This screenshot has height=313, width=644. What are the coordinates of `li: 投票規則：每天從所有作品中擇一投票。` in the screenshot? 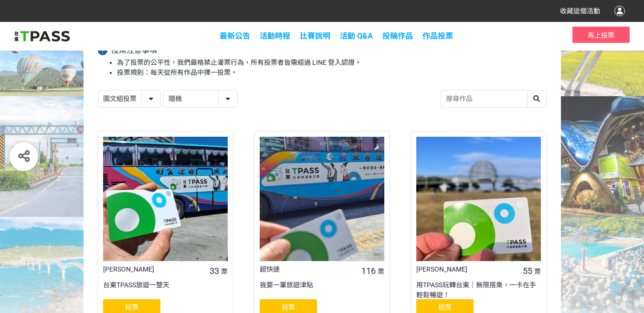 It's located at (332, 72).